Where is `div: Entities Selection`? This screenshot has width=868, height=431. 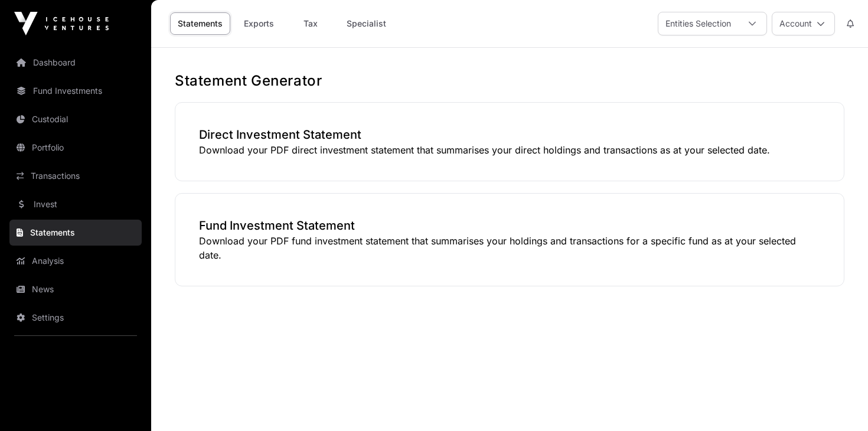 div: Entities Selection is located at coordinates (698, 24).